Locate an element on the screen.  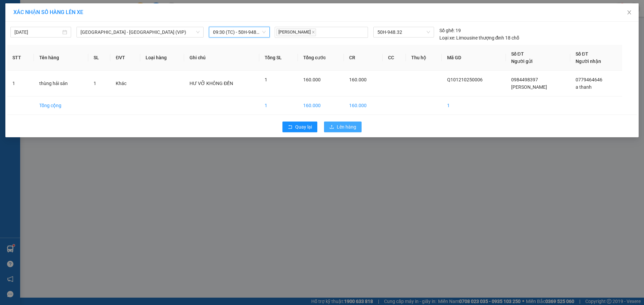
span: 0984498397 is located at coordinates (525, 80).